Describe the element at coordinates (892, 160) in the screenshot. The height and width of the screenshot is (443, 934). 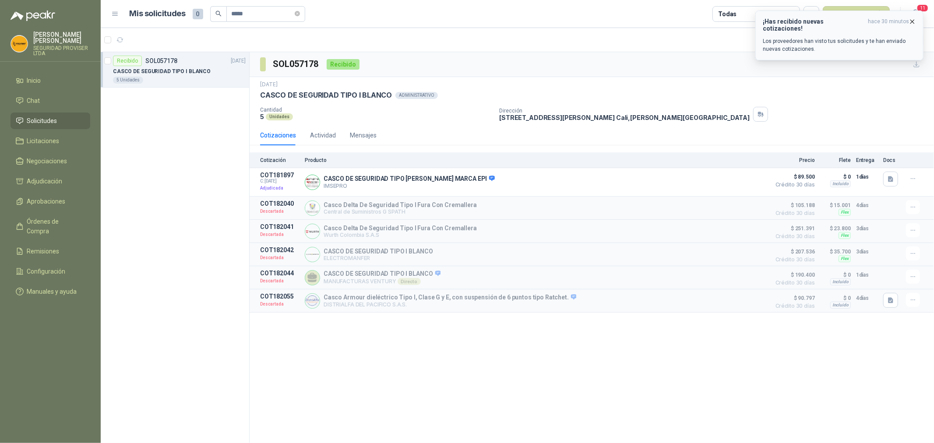
I see `p: Docs` at that location.